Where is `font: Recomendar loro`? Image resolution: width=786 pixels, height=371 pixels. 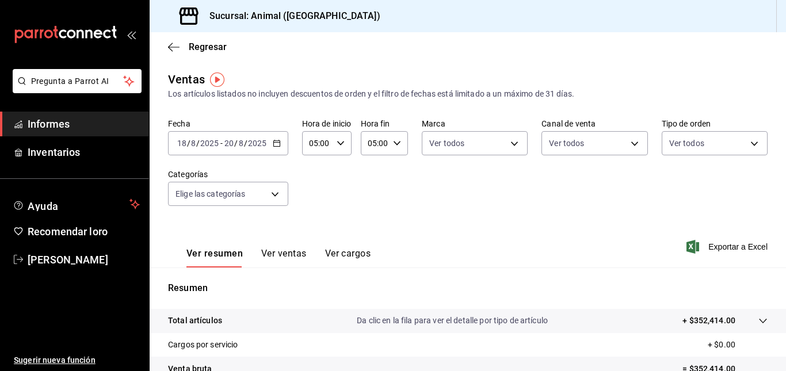 font: Recomendar loro is located at coordinates (67, 231).